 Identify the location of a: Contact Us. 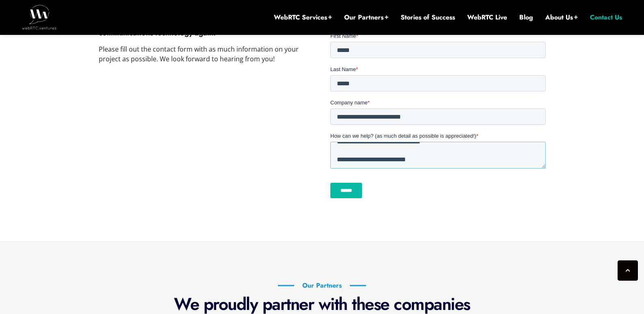
(606, 17).